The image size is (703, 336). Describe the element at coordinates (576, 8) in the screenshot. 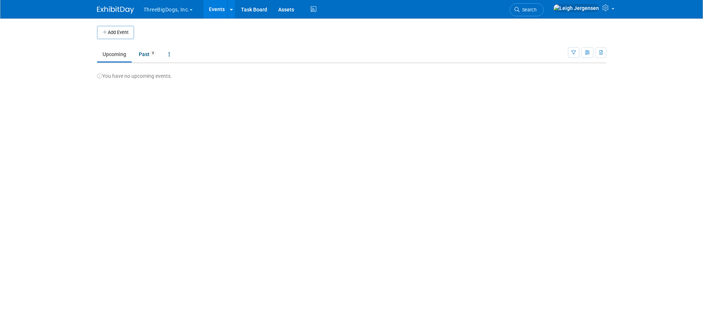

I see `img: Leigh Jergensen` at that location.